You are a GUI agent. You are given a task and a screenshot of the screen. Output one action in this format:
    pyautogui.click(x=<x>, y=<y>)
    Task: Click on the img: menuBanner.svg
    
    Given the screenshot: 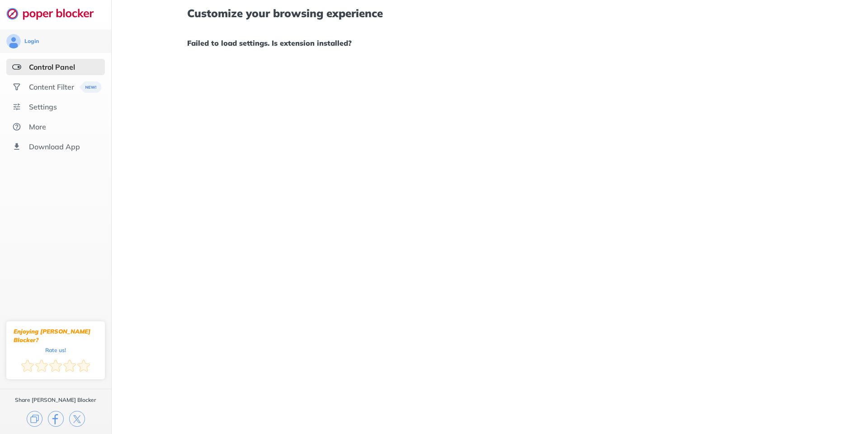 What is the action you would take?
    pyautogui.click(x=90, y=87)
    